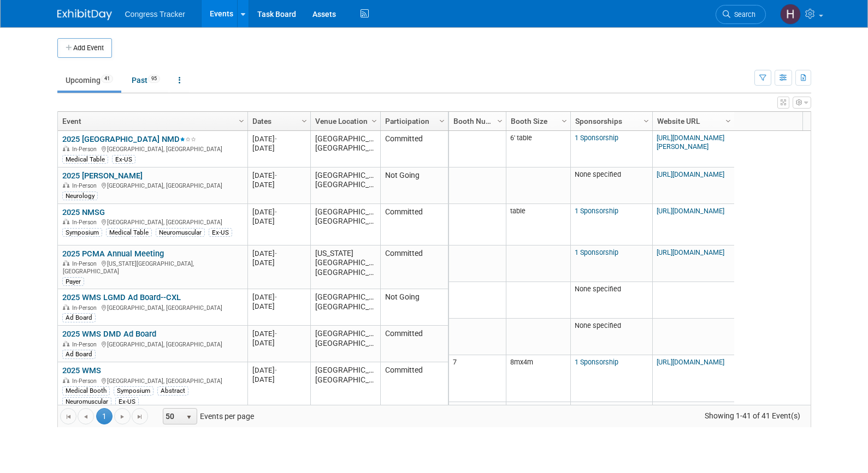 The image size is (868, 473). What do you see at coordinates (477, 421) in the screenshot?
I see `td: B16` at bounding box center [477, 421].